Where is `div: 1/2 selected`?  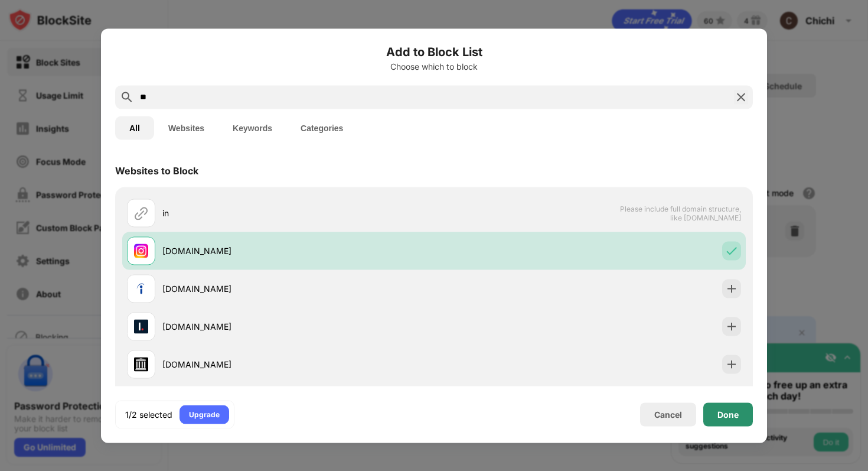
div: 1/2 selected is located at coordinates (149, 414).